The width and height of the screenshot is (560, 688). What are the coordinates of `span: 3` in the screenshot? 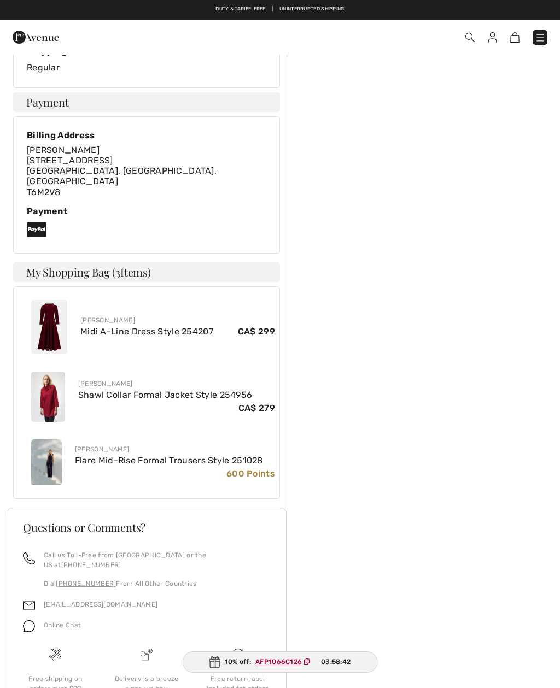 It's located at (118, 272).